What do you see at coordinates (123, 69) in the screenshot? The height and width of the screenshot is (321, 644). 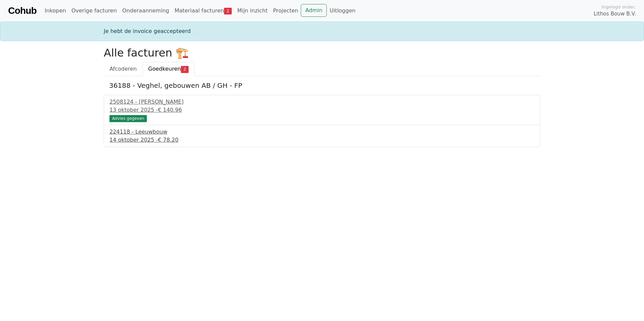 I see `a: Afcoderen` at bounding box center [123, 69].